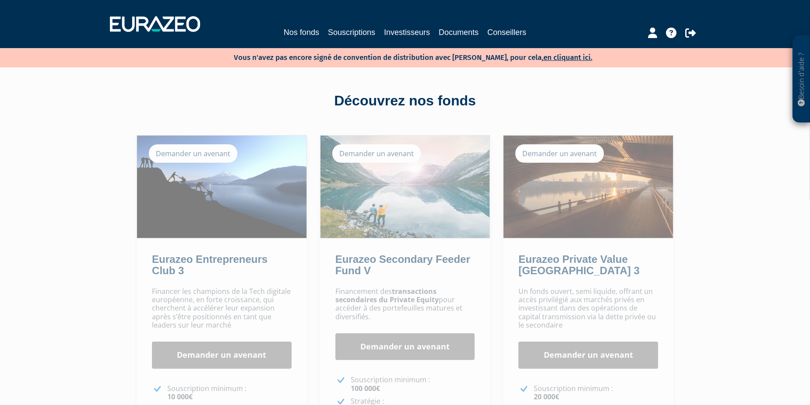 The width and height of the screenshot is (810, 405). I want to click on a: Eurazeo Entrepreneurs Club 3, so click(210, 265).